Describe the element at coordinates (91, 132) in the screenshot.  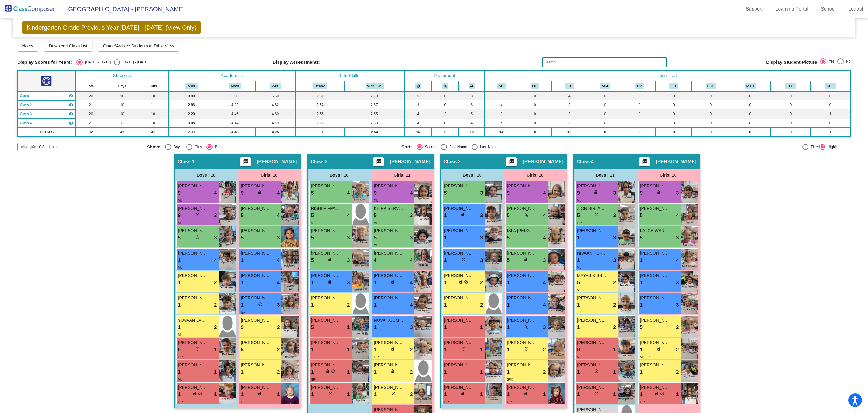
I see `td: 82` at that location.